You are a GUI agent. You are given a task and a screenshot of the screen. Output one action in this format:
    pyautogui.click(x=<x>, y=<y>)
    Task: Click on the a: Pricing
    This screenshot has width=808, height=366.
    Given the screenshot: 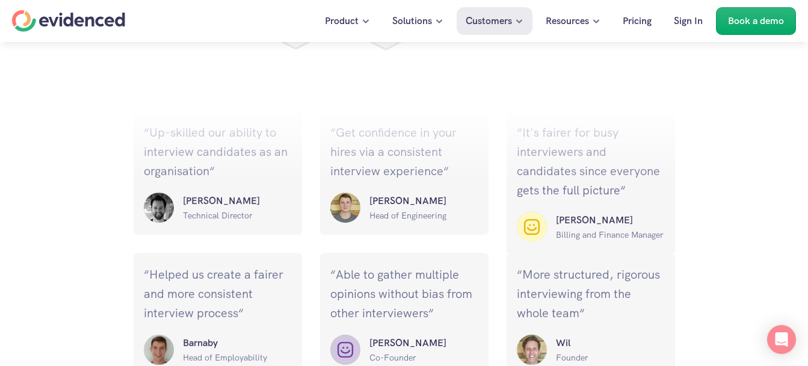 What is the action you would take?
    pyautogui.click(x=637, y=21)
    